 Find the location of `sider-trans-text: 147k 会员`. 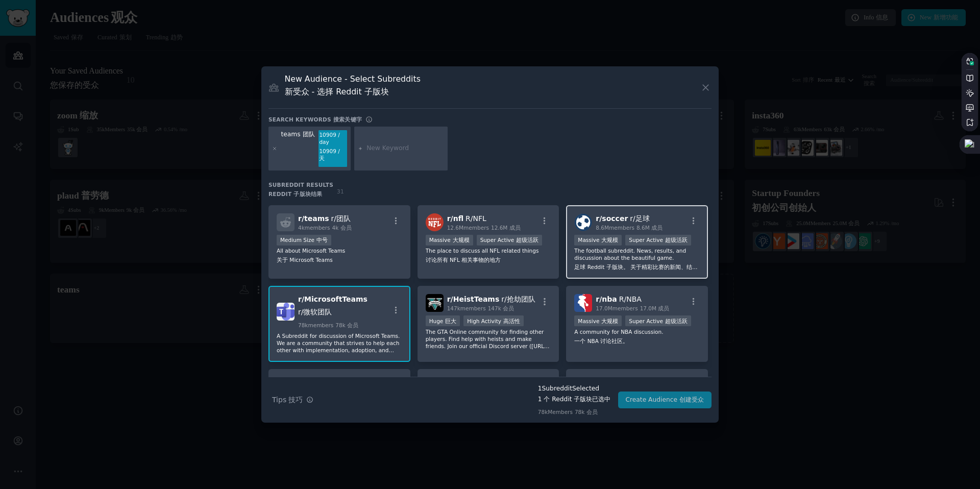

sider-trans-text: 147k 会员 is located at coordinates (501, 308).